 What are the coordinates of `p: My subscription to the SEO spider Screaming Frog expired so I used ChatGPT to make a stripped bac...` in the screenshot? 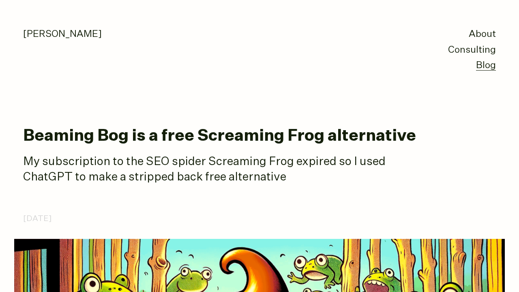 It's located at (226, 170).